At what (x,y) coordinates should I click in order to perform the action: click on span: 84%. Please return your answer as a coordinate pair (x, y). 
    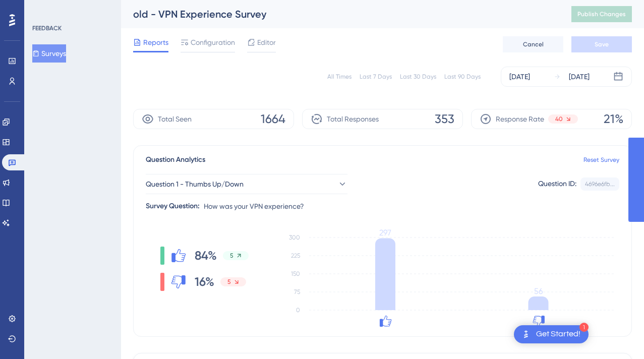
    Looking at the image, I should click on (206, 256).